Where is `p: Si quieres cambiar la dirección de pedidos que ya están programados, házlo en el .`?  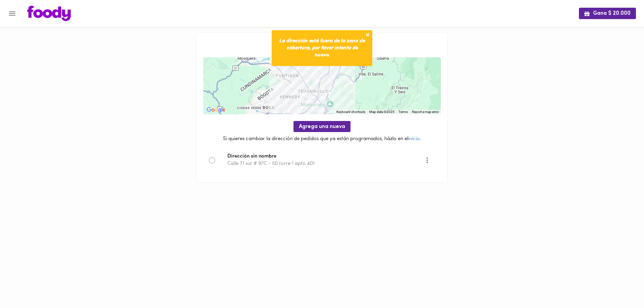 p: Si quieres cambiar la dirección de pedidos que ya están programados, házlo en el . is located at coordinates (322, 138).